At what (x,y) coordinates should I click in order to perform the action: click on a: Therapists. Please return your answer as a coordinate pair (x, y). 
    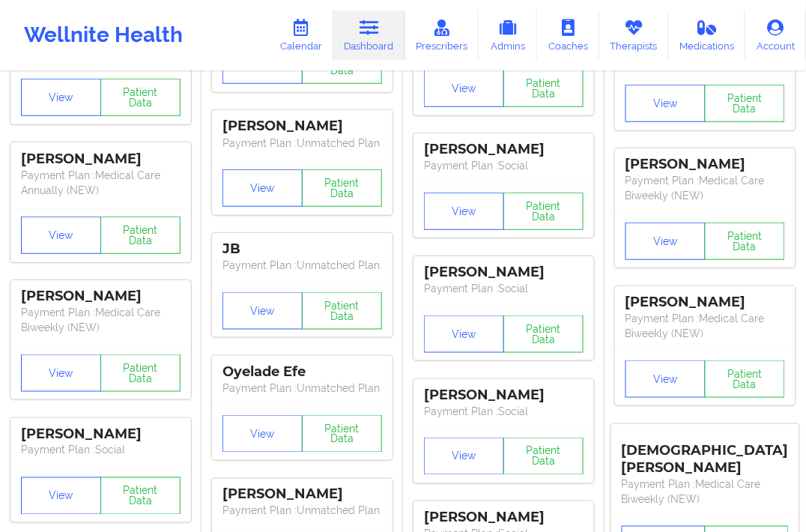
    Looking at the image, I should click on (634, 35).